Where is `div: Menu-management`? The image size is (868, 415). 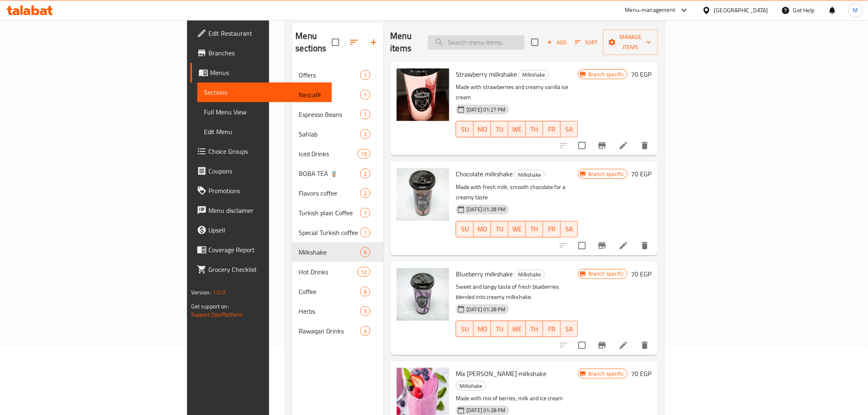
div: Menu-management is located at coordinates (651, 10).